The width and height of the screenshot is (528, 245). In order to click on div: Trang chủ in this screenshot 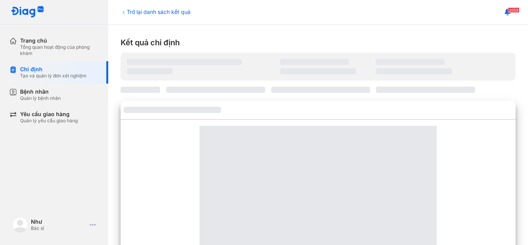, I will do `click(60, 41)`.